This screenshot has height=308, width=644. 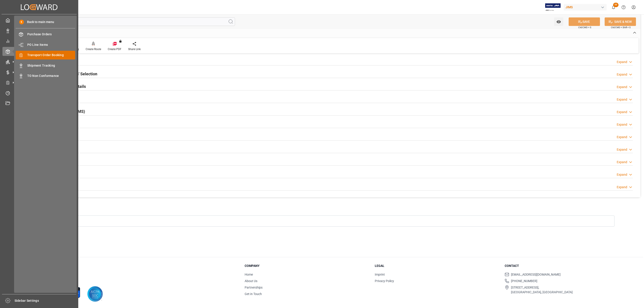 I want to click on a: Shipment Tracking, so click(x=46, y=65).